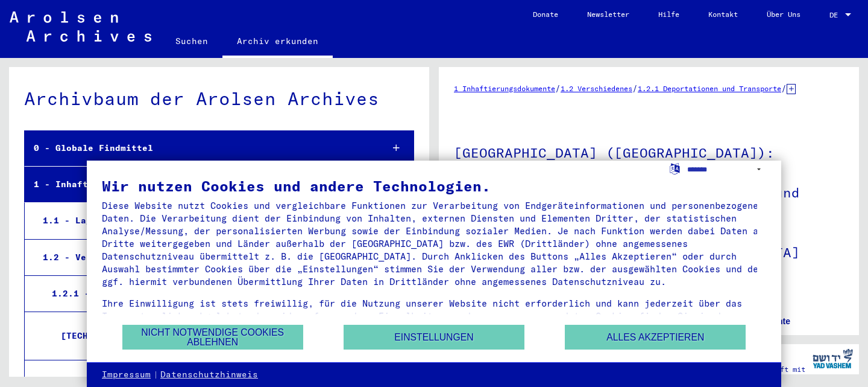 This screenshot has width=868, height=387. Describe the element at coordinates (504, 88) in the screenshot. I see `a: 1 Inhaftierungsdokumente` at that location.